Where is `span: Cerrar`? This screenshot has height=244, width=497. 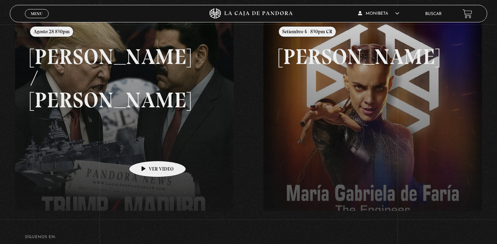
span: Cerrar is located at coordinates (37, 20).